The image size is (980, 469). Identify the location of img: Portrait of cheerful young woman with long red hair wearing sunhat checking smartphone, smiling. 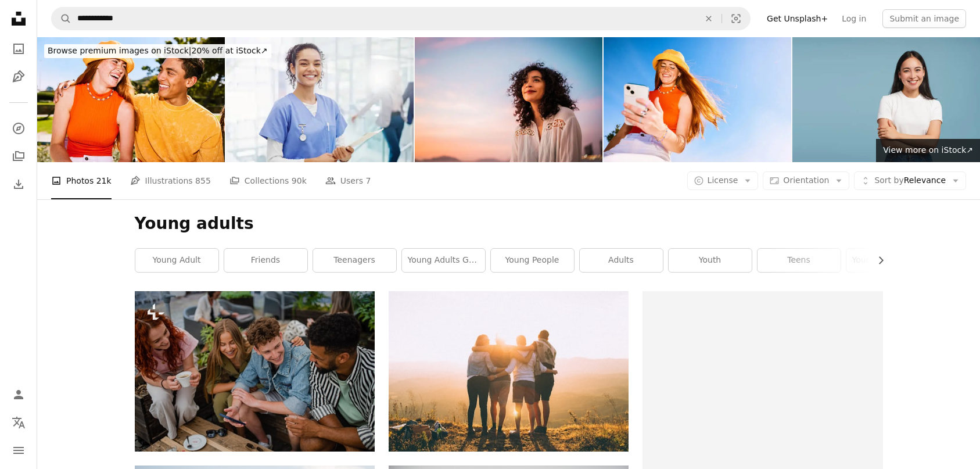
(697, 100).